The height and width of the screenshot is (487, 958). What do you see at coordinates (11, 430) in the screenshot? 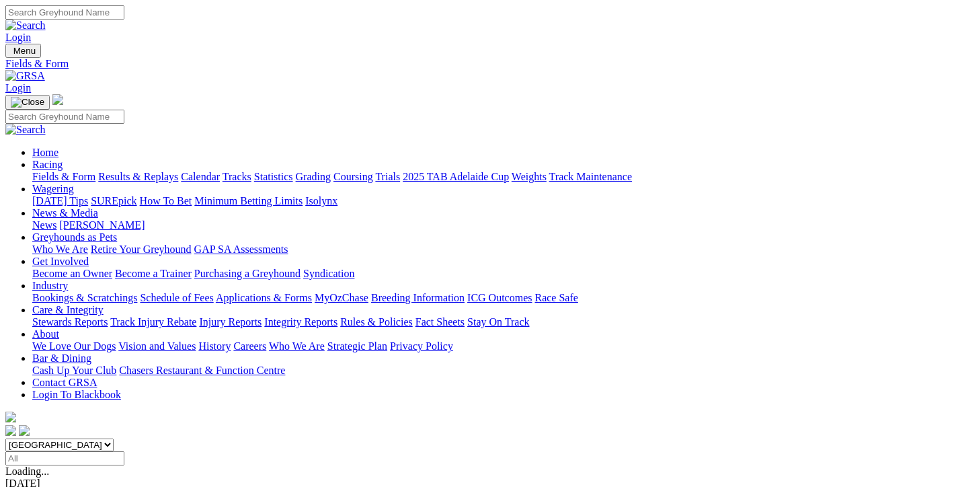
I see `img: facebook.svg` at bounding box center [11, 430].